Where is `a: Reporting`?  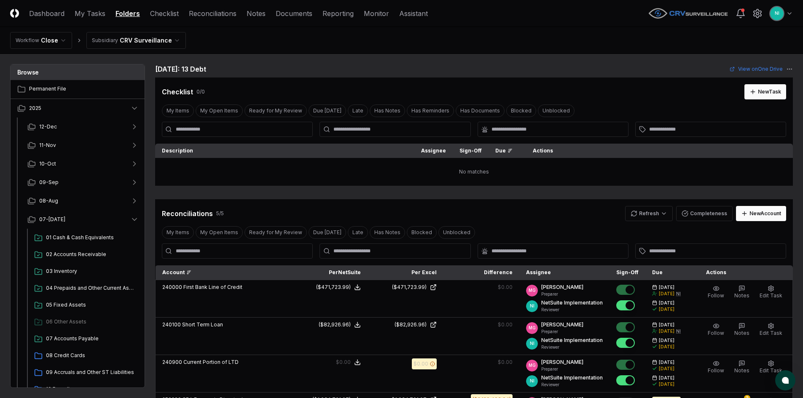 a: Reporting is located at coordinates (338, 13).